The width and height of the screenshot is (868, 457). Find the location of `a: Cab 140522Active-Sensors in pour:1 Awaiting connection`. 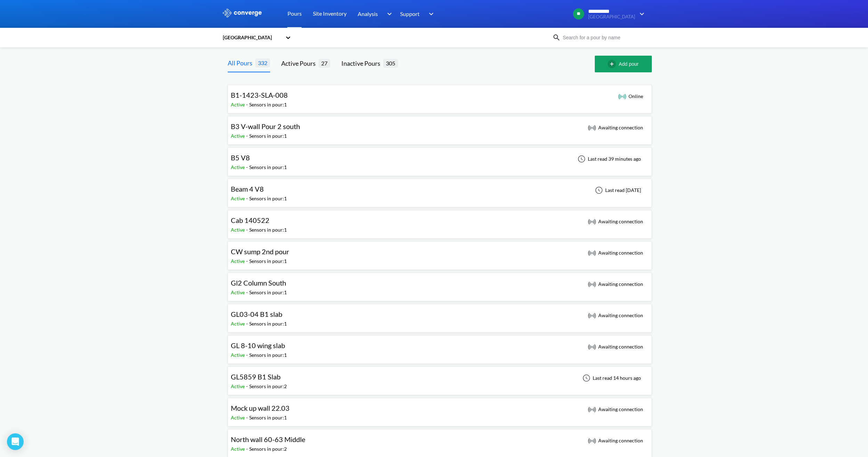

a: Cab 140522Active-Sensors in pour:1 Awaiting connection is located at coordinates (440, 221).